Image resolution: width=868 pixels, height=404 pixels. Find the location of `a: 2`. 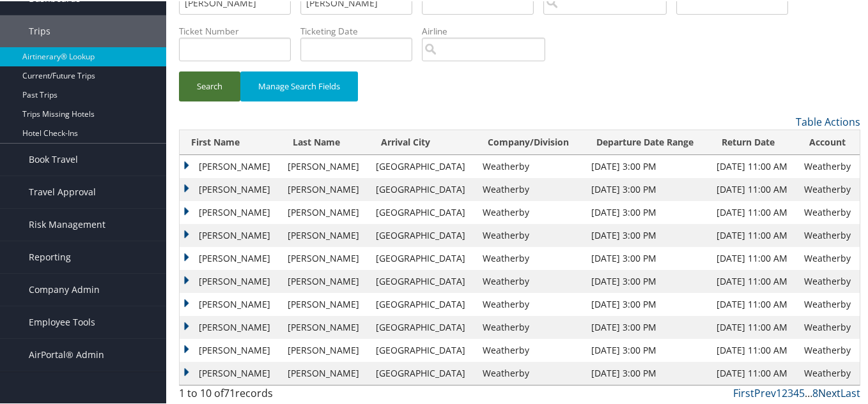

a: 2 is located at coordinates (784, 392).